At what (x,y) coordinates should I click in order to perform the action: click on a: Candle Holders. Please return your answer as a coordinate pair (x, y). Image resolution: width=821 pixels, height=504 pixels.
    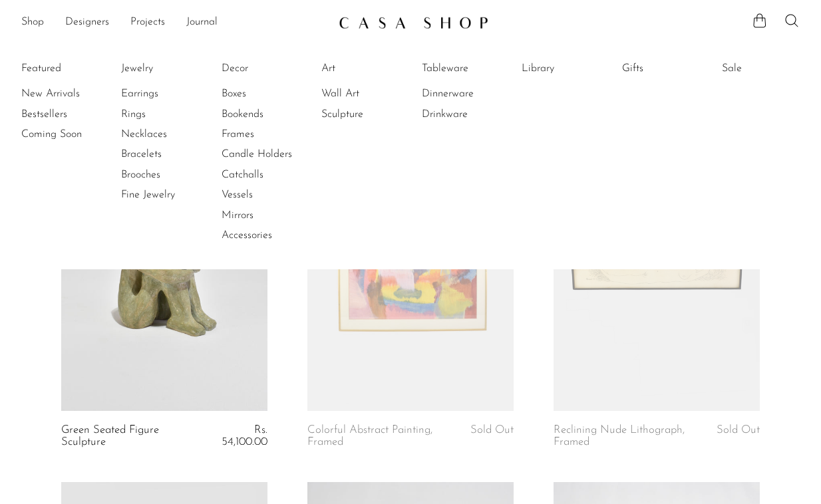
    Looking at the image, I should click on (271, 154).